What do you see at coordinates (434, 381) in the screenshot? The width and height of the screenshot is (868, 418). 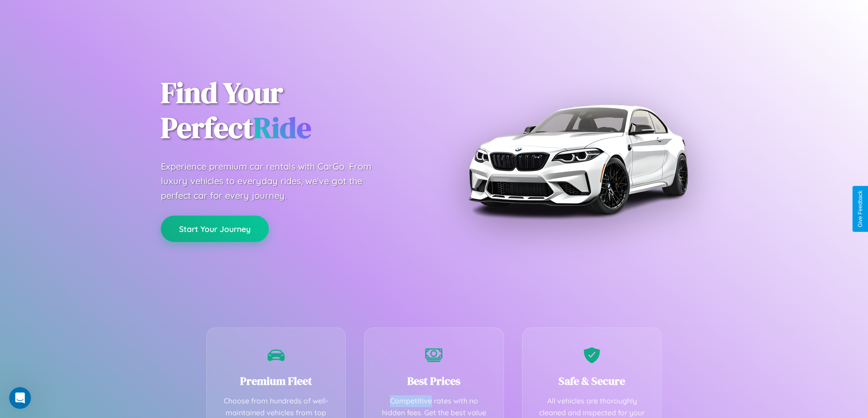 I see `h3: Best Prices` at bounding box center [434, 381].